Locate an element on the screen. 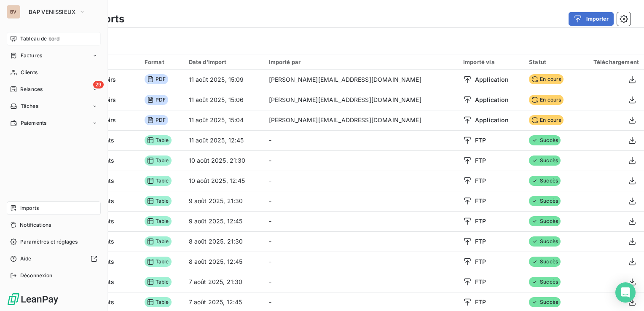 The image size is (644, 311). a: Factures is located at coordinates (53, 56).